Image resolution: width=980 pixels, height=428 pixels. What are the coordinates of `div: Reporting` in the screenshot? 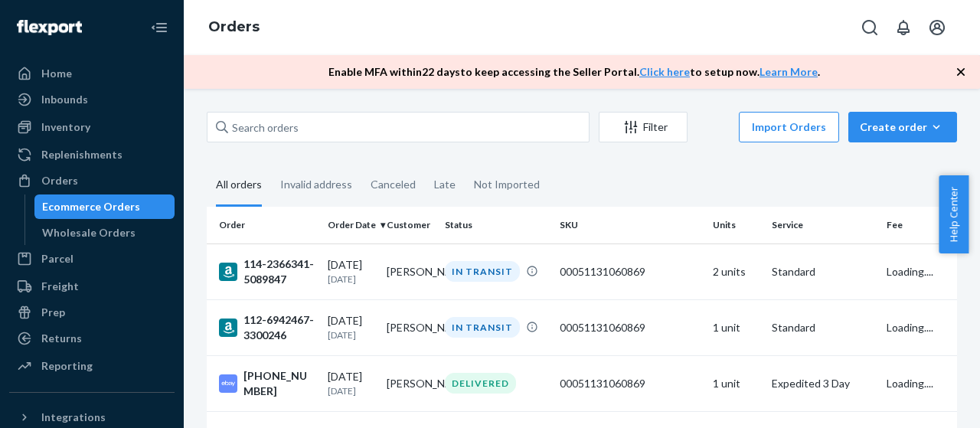 It's located at (67, 366).